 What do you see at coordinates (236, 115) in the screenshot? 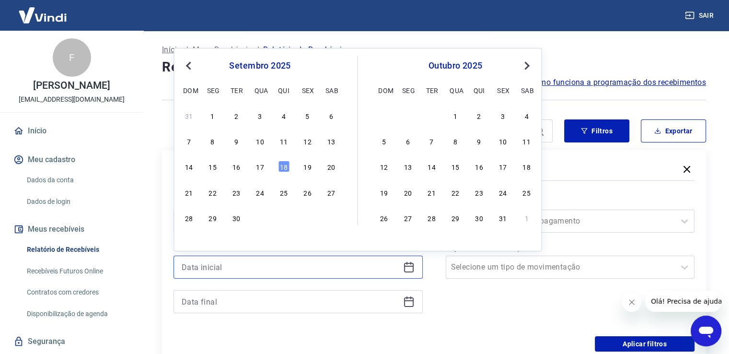
I see `div: Choose terça-feira, 2 de setembro de 2025` at bounding box center [236, 115].